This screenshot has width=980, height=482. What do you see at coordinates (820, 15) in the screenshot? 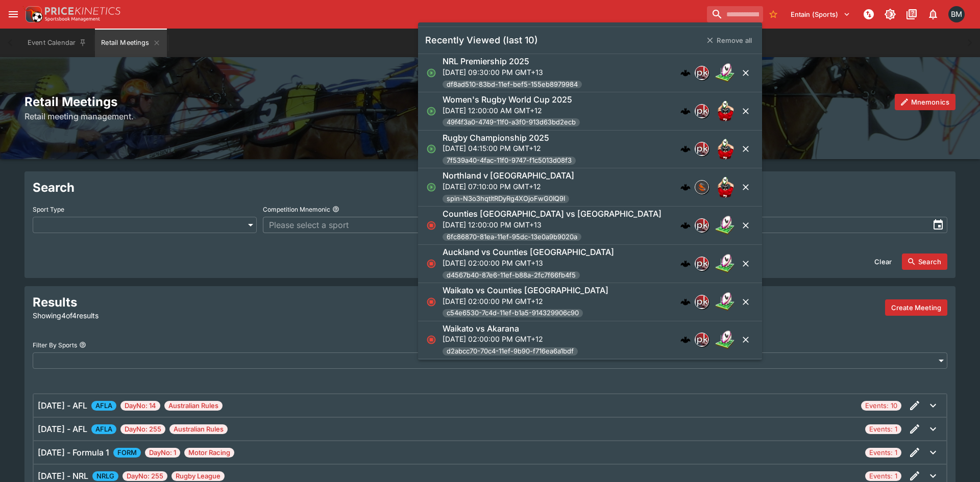
I see `button: Select Tenant` at bounding box center [820, 15].